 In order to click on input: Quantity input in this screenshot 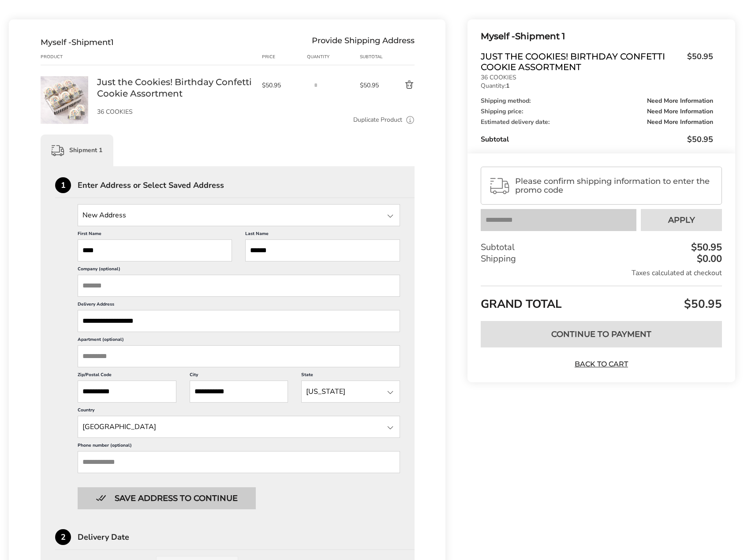, I will do `click(316, 85)`.